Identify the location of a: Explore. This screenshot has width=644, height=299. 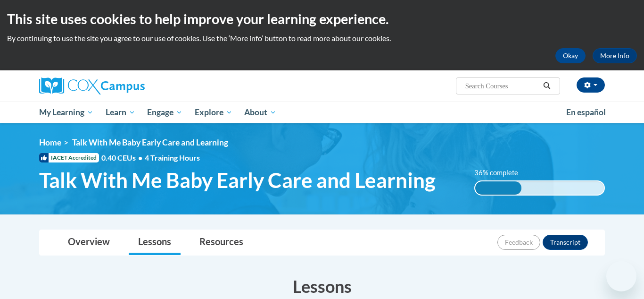
(214, 112).